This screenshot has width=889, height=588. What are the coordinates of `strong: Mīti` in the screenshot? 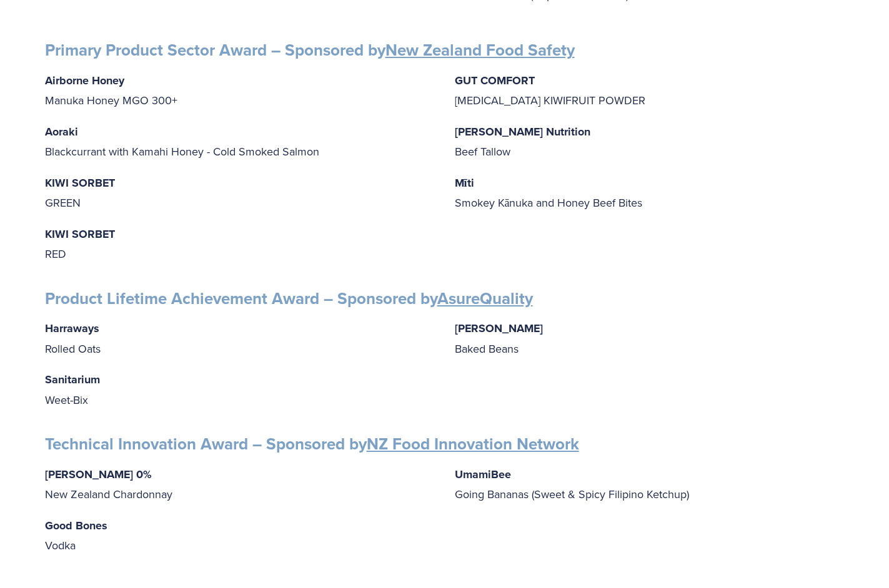 It's located at (464, 182).